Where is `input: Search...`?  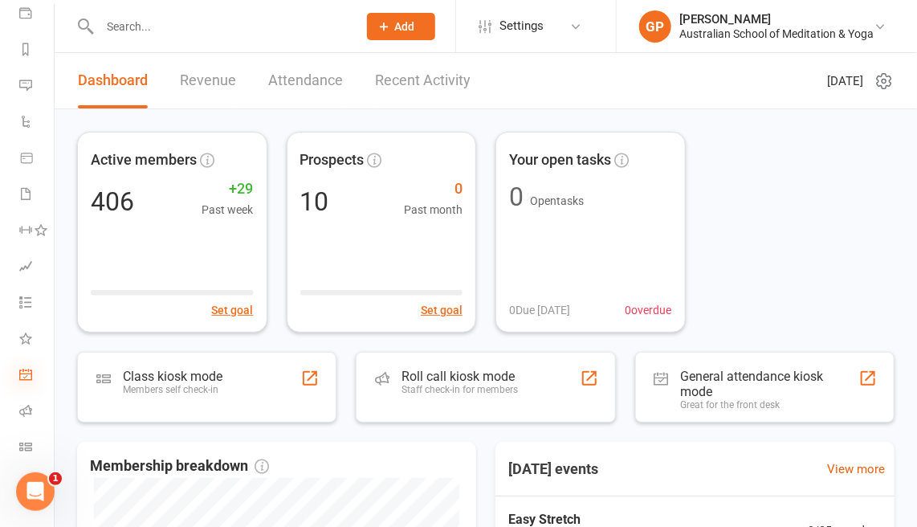 input: Search... is located at coordinates (220, 26).